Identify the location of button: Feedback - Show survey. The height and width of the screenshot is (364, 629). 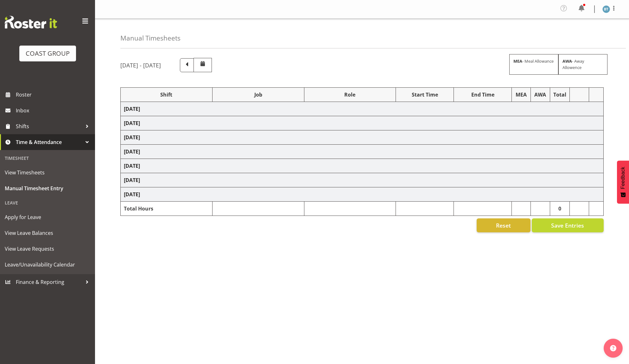
(623, 182).